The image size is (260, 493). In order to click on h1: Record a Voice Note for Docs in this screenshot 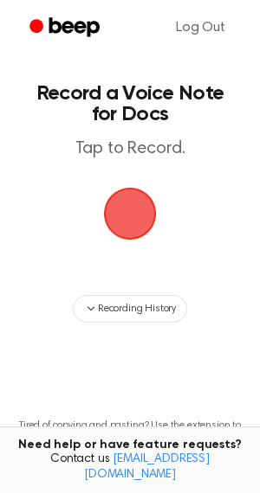, I will do `click(130, 104)`.